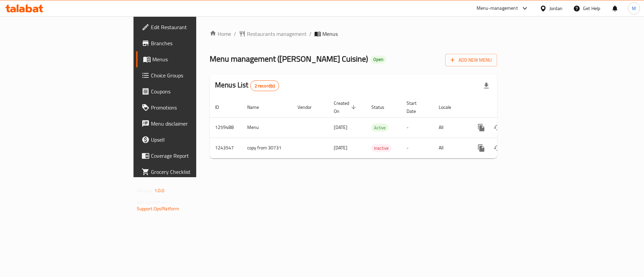 The height and width of the screenshot is (277, 644). Describe the element at coordinates (376, 128) in the screenshot. I see `table: enhanced table` at that location.